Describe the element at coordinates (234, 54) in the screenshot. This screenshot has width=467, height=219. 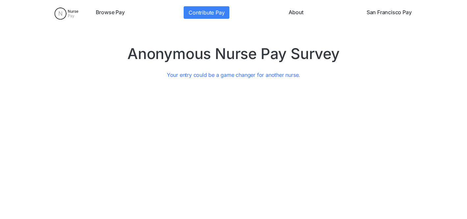
I see `h1: Anonymous Nurse Pay Survey` at that location.